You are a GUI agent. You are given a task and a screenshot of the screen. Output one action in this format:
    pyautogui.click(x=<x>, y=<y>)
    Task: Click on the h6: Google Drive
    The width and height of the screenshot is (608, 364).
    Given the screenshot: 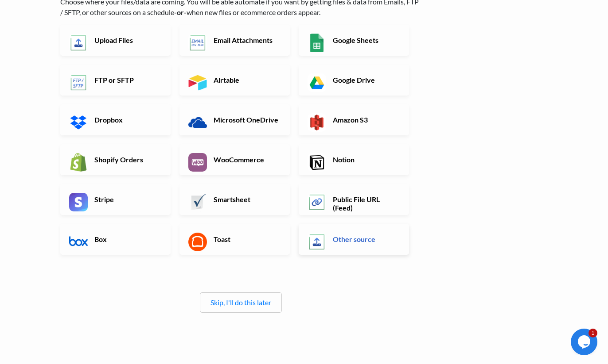 What is the action you would take?
    pyautogui.click(x=365, y=79)
    